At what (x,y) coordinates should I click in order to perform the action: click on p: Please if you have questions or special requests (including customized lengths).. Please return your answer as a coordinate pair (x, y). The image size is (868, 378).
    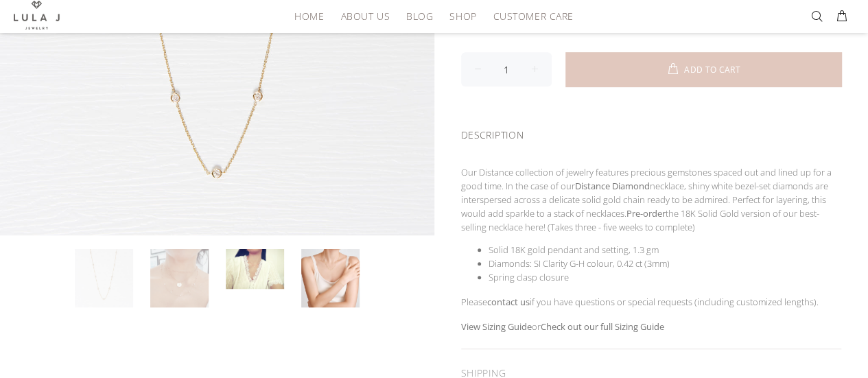
    Looking at the image, I should click on (652, 302).